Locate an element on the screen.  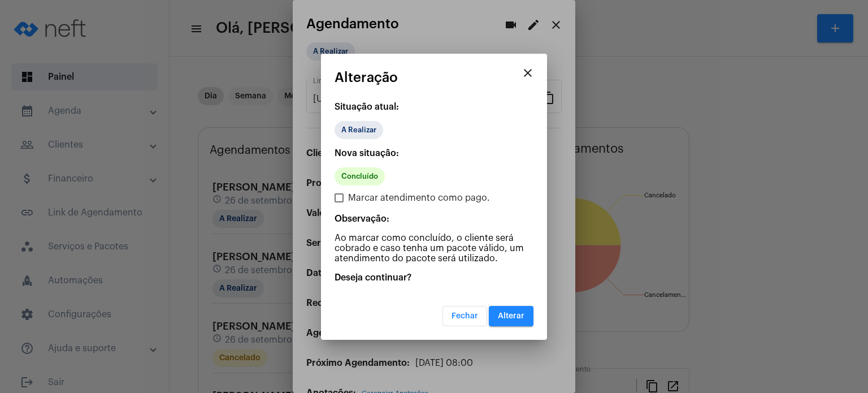
p: Nova situação: is located at coordinates (434, 153).